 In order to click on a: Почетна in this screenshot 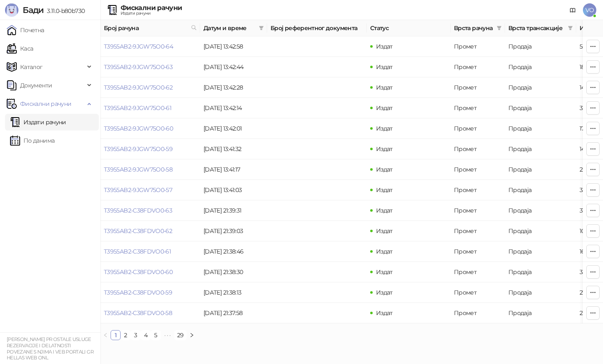, I will do `click(25, 30)`.